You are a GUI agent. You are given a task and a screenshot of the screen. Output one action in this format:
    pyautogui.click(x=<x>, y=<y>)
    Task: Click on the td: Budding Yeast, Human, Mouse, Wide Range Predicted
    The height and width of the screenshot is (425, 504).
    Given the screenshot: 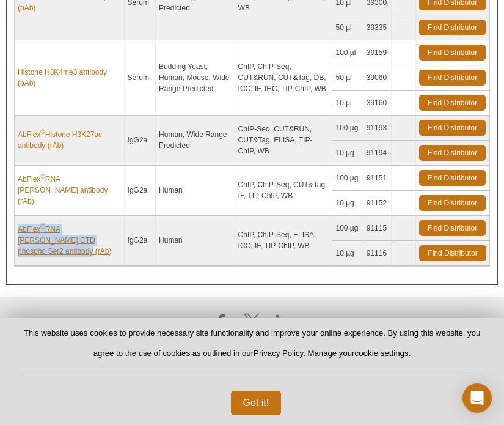 What is the action you would take?
    pyautogui.click(x=194, y=78)
    